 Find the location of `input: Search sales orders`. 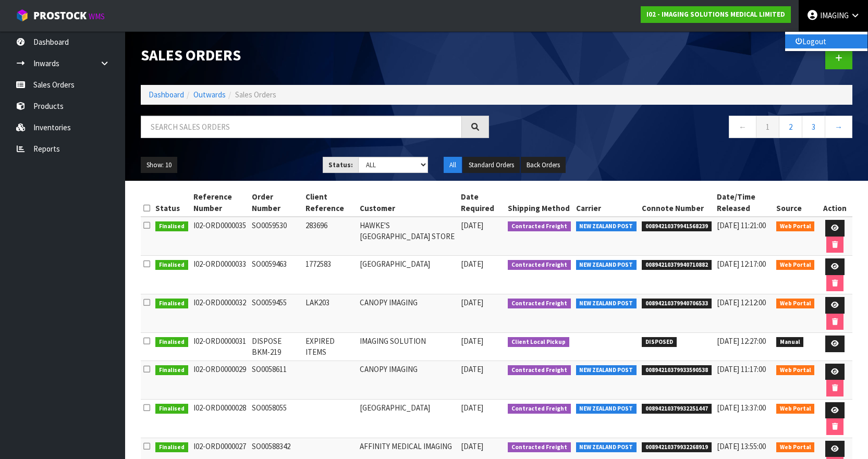

input: Search sales orders is located at coordinates (301, 127).